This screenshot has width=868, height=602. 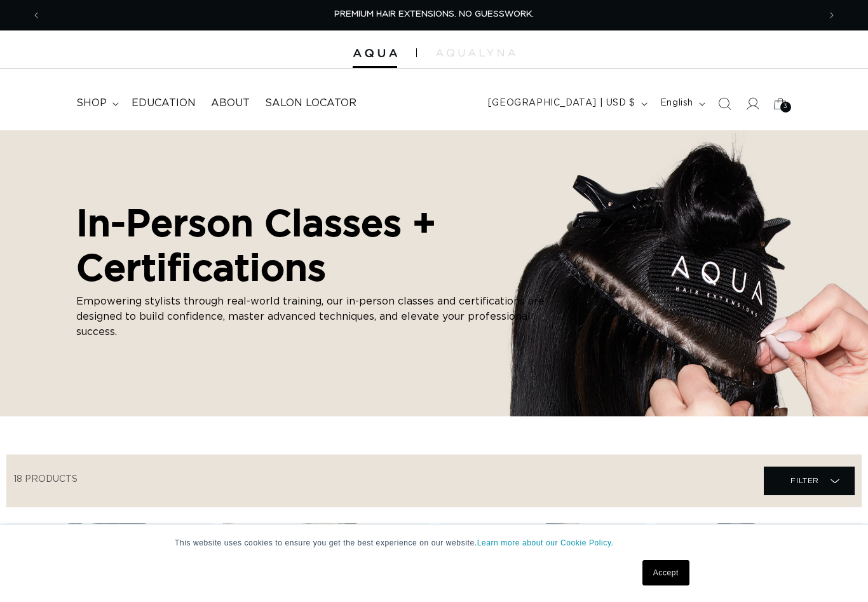 What do you see at coordinates (96, 103) in the screenshot?
I see `summary: shop` at bounding box center [96, 103].